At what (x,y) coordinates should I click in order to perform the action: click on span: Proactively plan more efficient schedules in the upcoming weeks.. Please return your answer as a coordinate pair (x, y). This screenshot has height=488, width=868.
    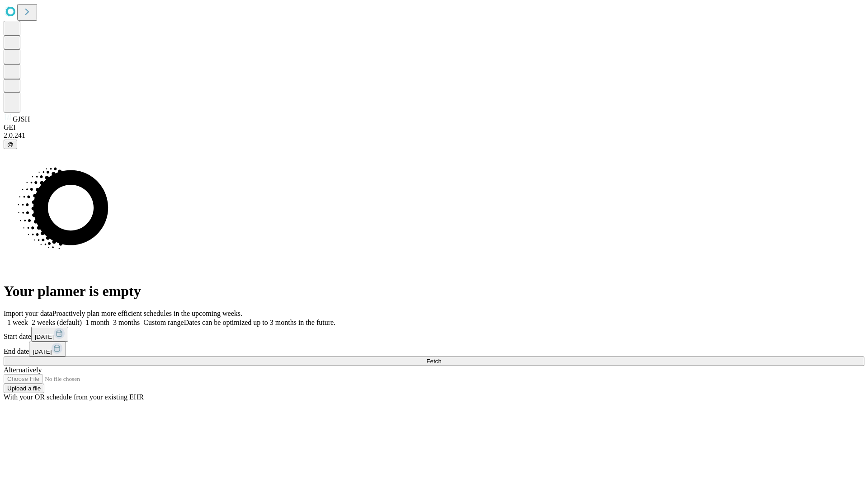
    Looking at the image, I should click on (147, 313).